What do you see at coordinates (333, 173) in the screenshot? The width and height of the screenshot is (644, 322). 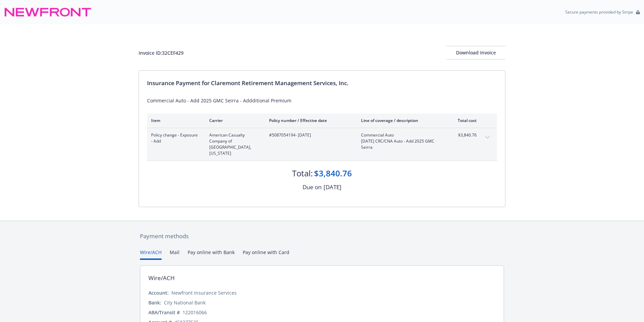 I see `div: $3,840.76` at bounding box center [333, 173].